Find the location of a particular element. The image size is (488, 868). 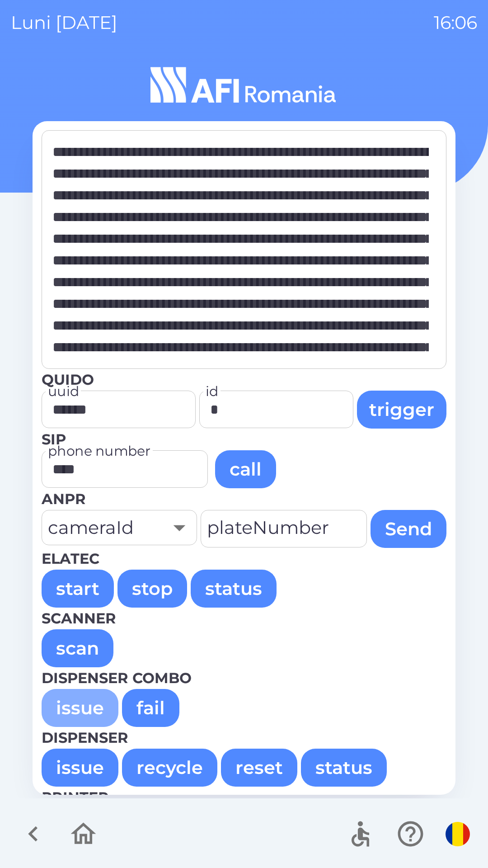

button: scan is located at coordinates (78, 648).